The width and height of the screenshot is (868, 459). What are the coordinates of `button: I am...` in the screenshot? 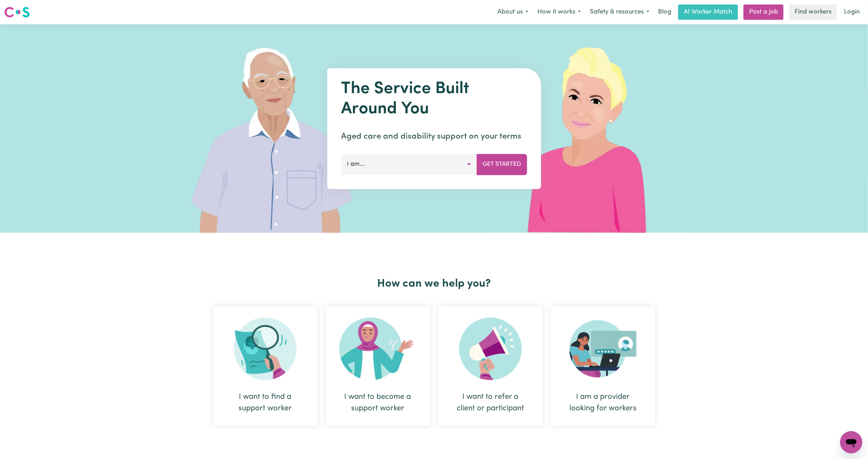 It's located at (409, 164).